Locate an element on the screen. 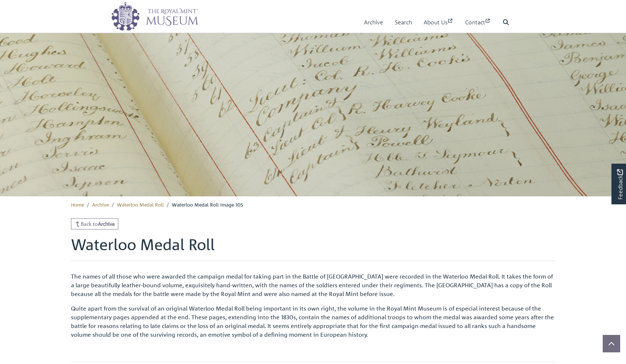  a: Search is located at coordinates (403, 22).